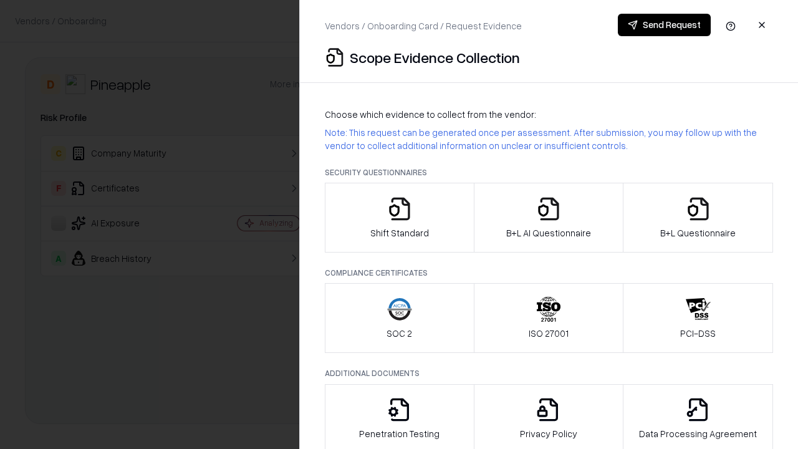 The width and height of the screenshot is (798, 449). Describe the element at coordinates (697, 318) in the screenshot. I see `button: PCI-DSS` at that location.